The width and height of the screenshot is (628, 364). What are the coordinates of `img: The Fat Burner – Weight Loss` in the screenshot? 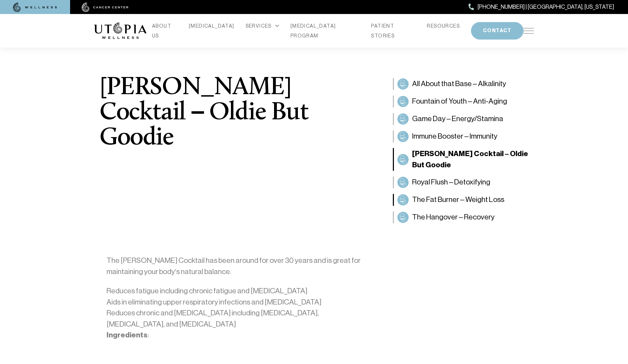 It's located at (403, 200).